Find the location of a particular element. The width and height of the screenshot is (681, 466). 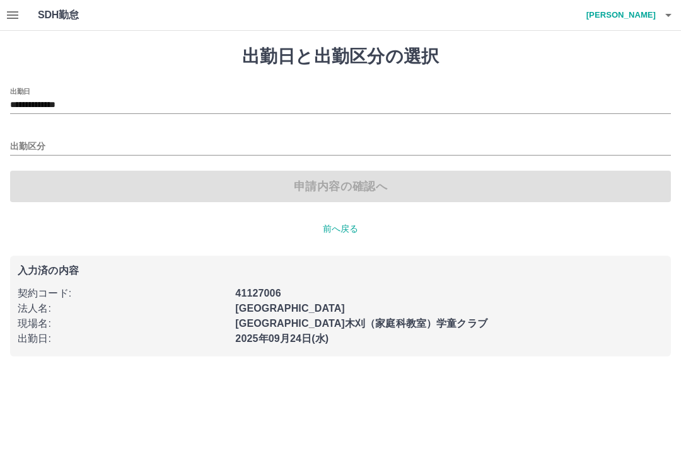

p: 契約コード : is located at coordinates (122, 294).